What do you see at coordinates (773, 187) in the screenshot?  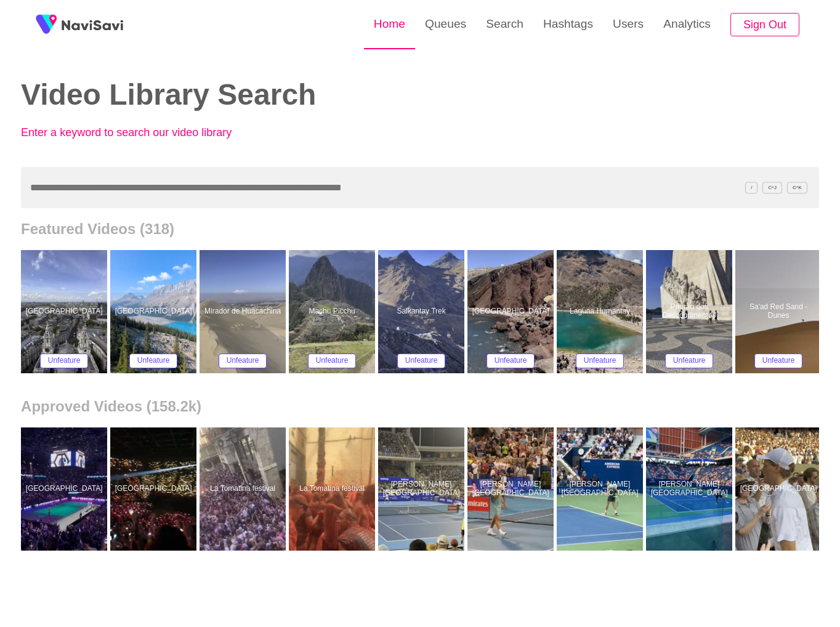 I see `span: C^J` at bounding box center [773, 187].